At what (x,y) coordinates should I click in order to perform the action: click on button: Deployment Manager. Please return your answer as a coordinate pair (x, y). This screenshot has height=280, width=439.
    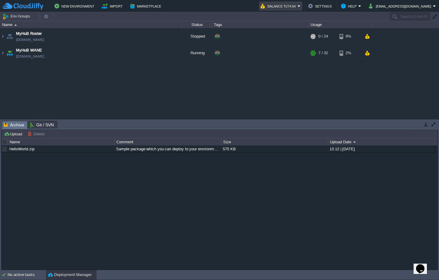
    Looking at the image, I should click on (70, 274).